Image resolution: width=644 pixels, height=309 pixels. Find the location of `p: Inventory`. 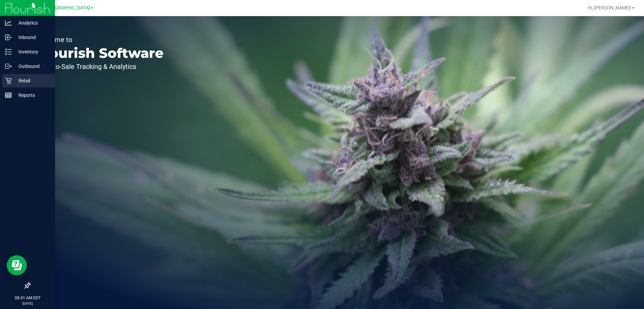

p: Inventory is located at coordinates (32, 52).